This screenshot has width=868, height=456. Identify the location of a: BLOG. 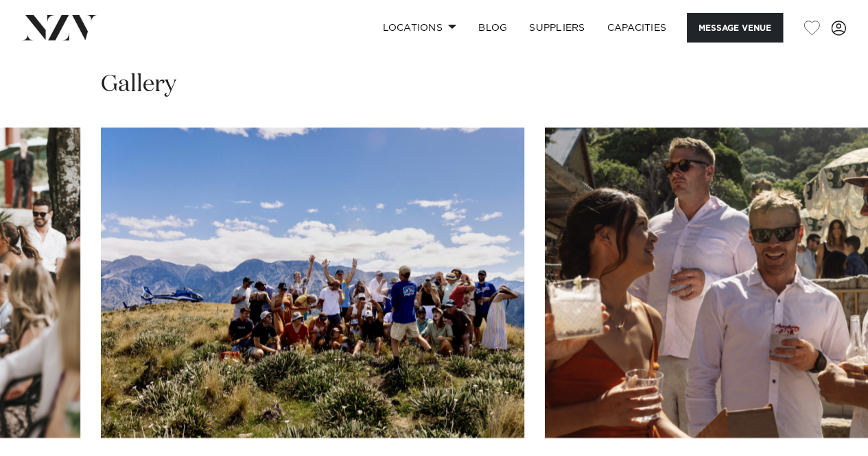
(492, 27).